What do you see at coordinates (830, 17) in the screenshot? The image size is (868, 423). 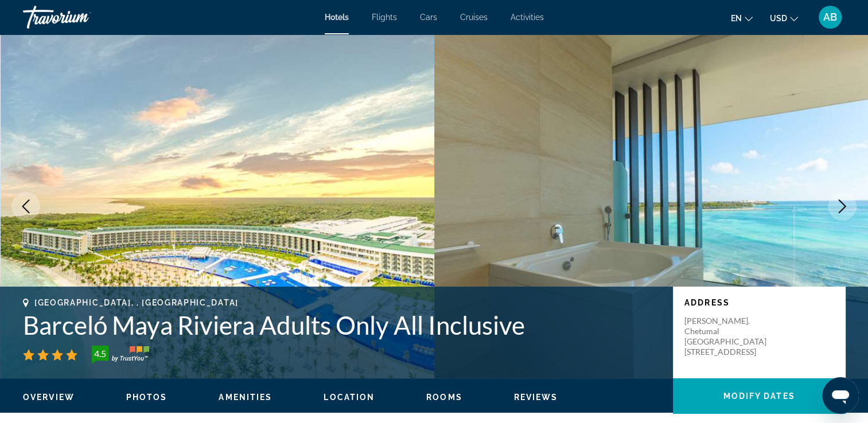 I see `span: AB` at bounding box center [830, 17].